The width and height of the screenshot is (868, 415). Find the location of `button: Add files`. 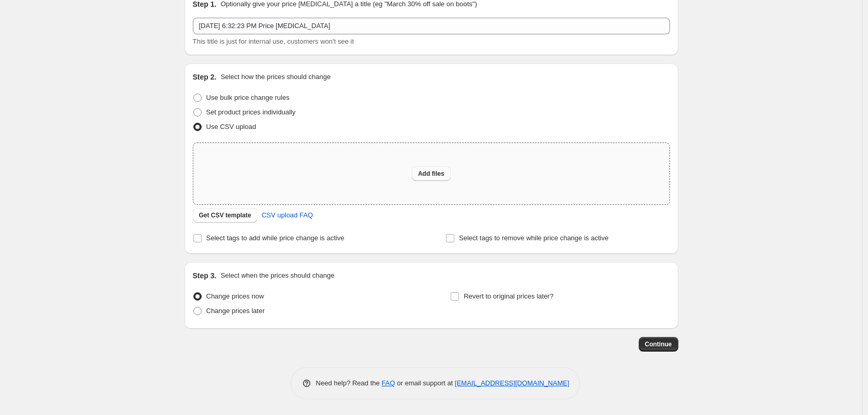

button: Add files is located at coordinates (431, 174).